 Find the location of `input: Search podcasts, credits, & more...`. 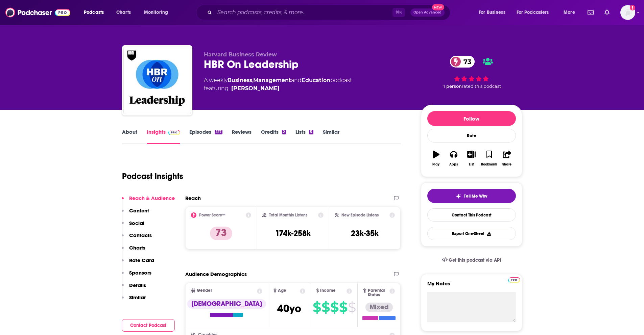

input: Search podcasts, credits, & more... is located at coordinates (304, 12).